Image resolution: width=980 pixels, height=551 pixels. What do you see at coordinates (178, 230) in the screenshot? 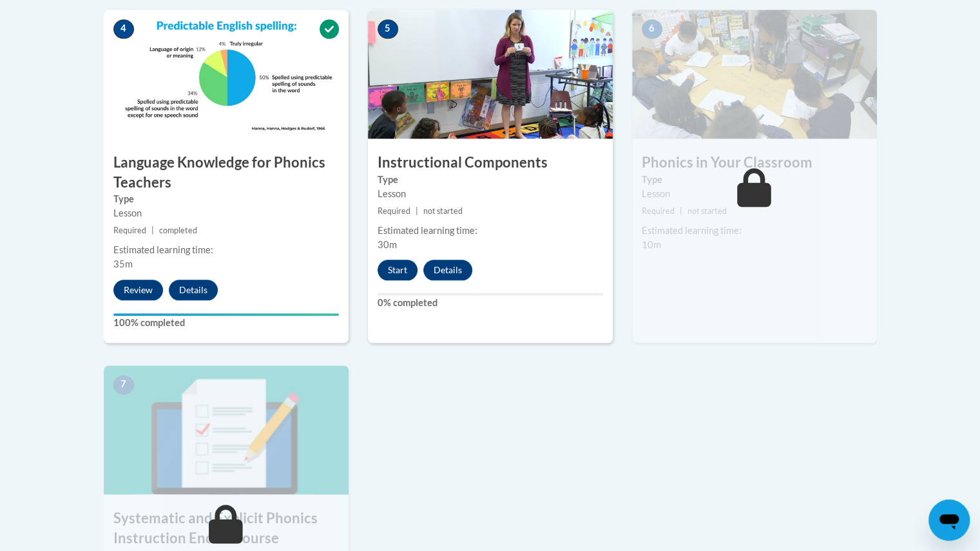
I see `span: completed` at bounding box center [178, 230].